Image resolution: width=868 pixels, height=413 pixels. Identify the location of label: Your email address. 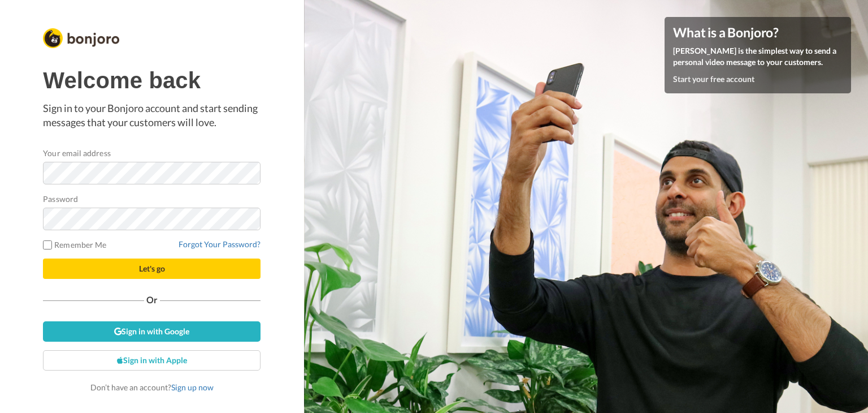
(76, 152).